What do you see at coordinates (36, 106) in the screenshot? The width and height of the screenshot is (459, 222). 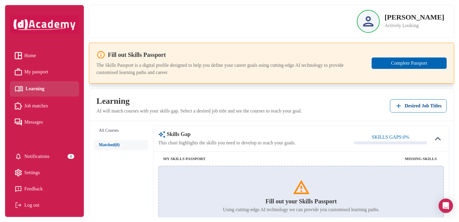 I see `span: Job matches` at bounding box center [36, 106].